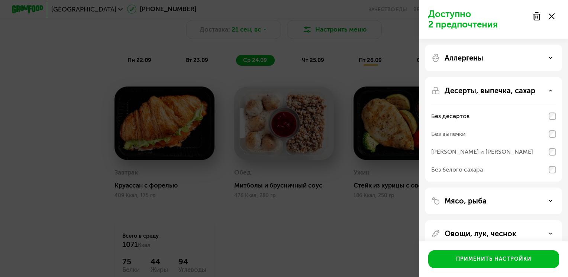 Image resolution: width=568 pixels, height=277 pixels. Describe the element at coordinates (450, 116) in the screenshot. I see `div: Без десертов` at that location.